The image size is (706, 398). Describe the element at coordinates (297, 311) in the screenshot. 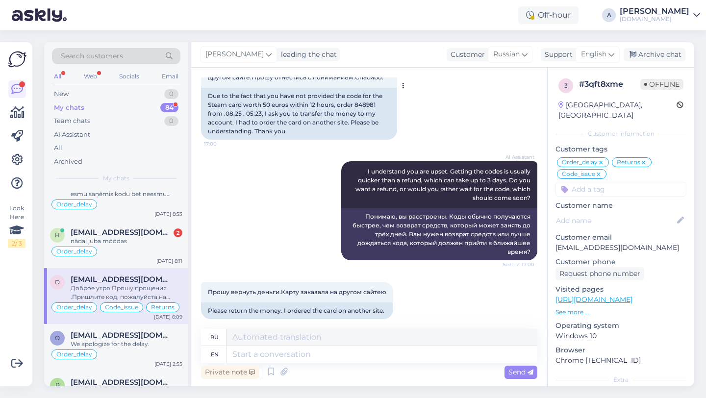

I see `div: Please return the money. I ordered the card on another site.` at that location.